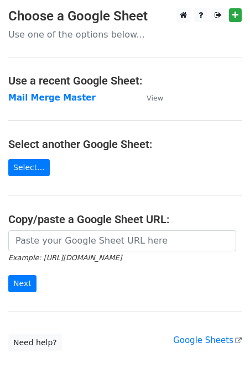 This screenshot has height=385, width=250. Describe the element at coordinates (125, 144) in the screenshot. I see `h4: Select another Google Sheet:` at that location.